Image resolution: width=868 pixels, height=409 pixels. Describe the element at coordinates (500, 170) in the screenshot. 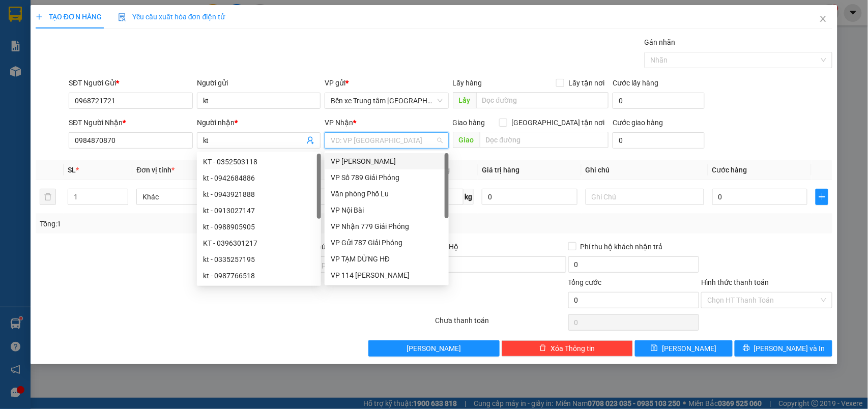

I see `span: Giá trị hàng` at that location.